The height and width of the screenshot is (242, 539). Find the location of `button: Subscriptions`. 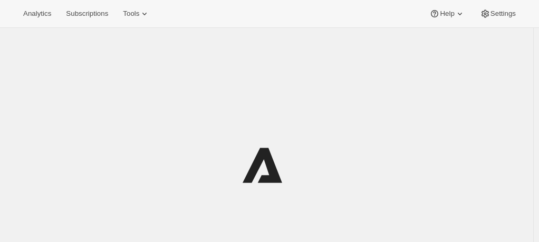

button: Subscriptions is located at coordinates (87, 14).